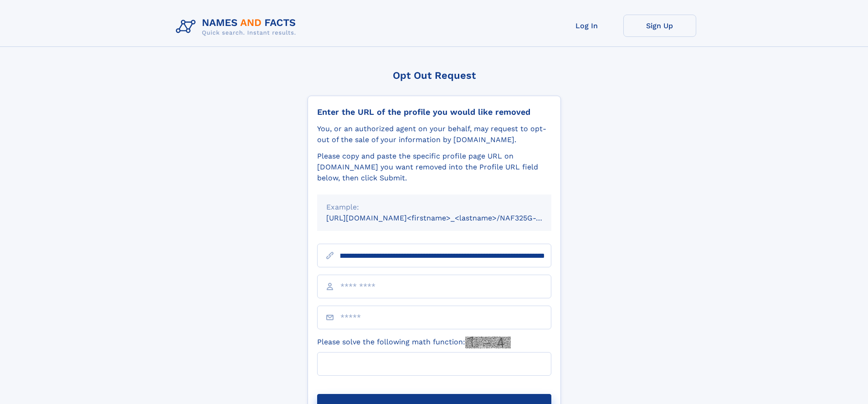 The image size is (868, 404). I want to click on a: Sign Up, so click(660, 26).